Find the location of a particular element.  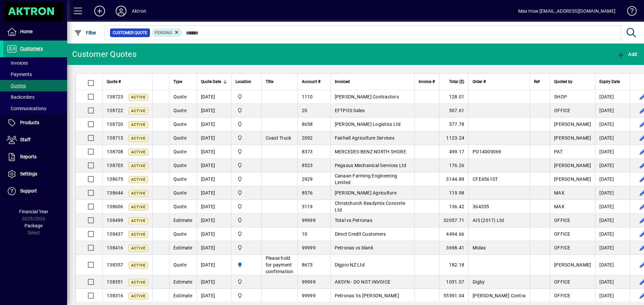

span: Financial Year is located at coordinates (34, 212).